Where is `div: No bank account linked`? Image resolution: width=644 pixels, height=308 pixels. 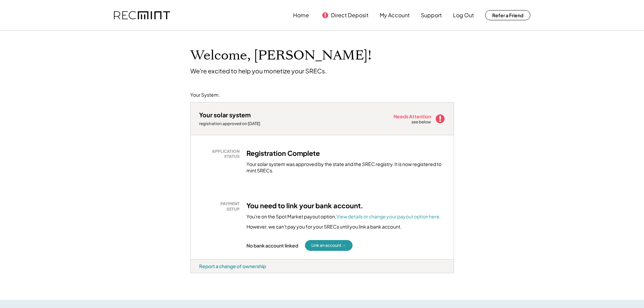
div: No bank account linked is located at coordinates (272, 245).